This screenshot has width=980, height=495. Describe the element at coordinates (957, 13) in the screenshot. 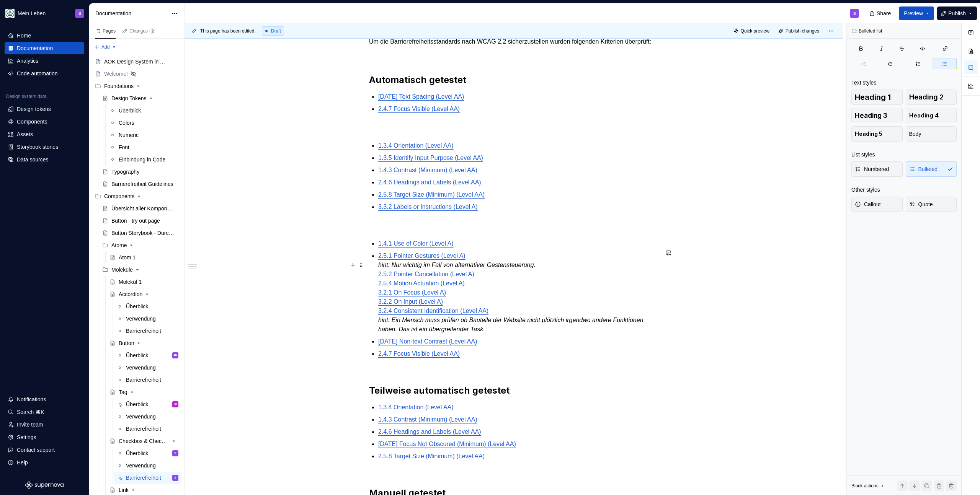

I see `button: Publish` at that location.